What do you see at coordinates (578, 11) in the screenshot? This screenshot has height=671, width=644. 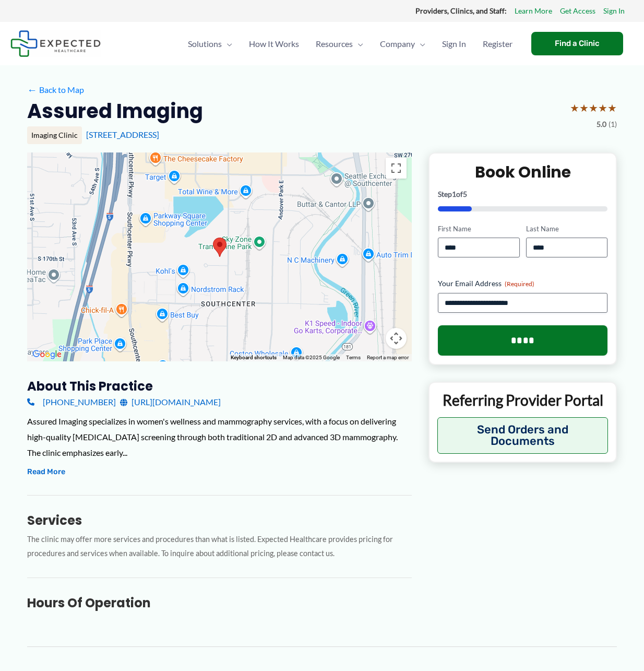 I see `a: Get Access` at bounding box center [578, 11].